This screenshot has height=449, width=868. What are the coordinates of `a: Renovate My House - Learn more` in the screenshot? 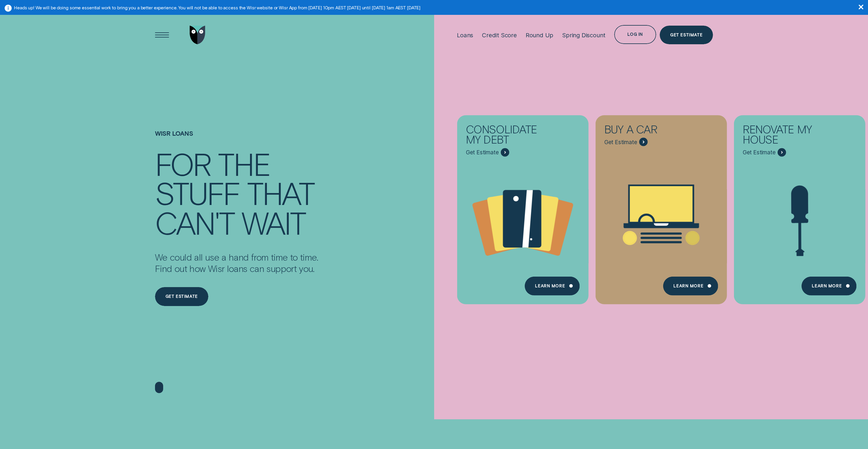 It's located at (800, 206).